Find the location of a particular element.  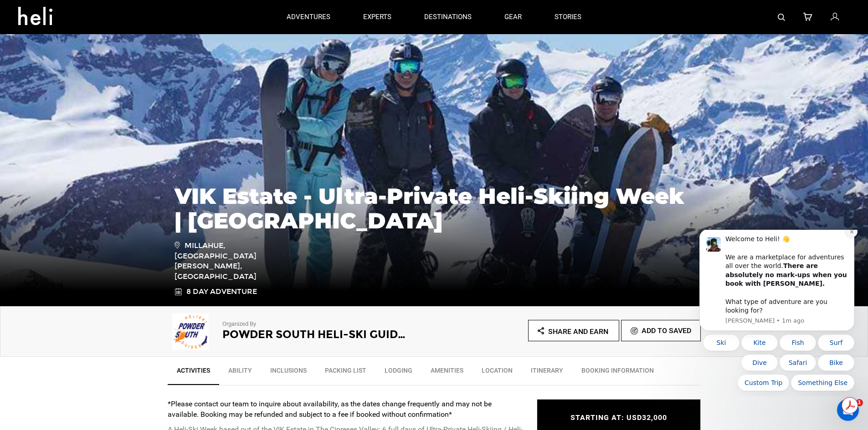

img: Profile image for Carl is located at coordinates (27, 14).